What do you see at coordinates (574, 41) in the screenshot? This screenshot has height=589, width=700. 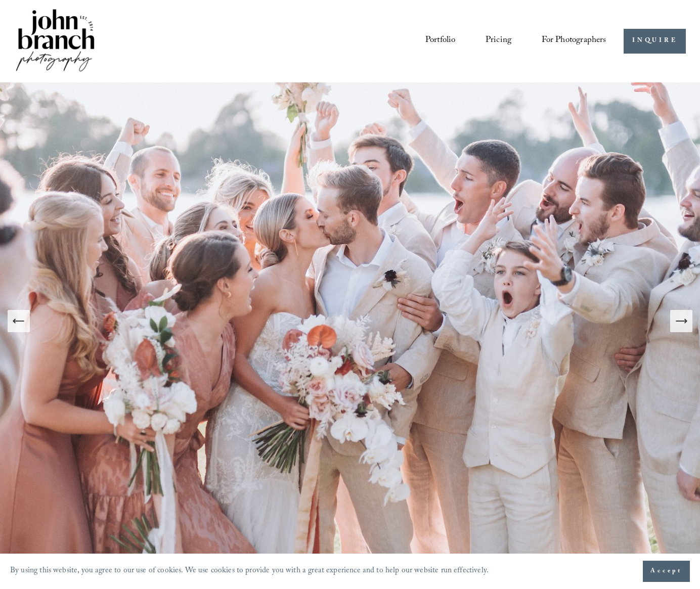 I see `a: folder dropdown` at bounding box center [574, 41].